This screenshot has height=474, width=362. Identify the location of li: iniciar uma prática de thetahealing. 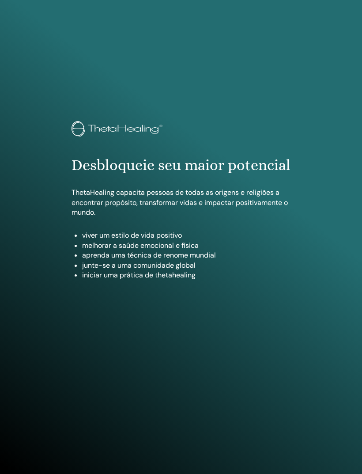
(186, 275).